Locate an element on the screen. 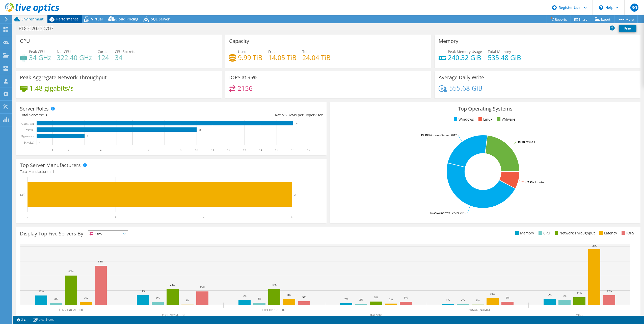 Image resolution: width=644 pixels, height=324 pixels. tspan: Windows Server 2016 is located at coordinates (452, 213).